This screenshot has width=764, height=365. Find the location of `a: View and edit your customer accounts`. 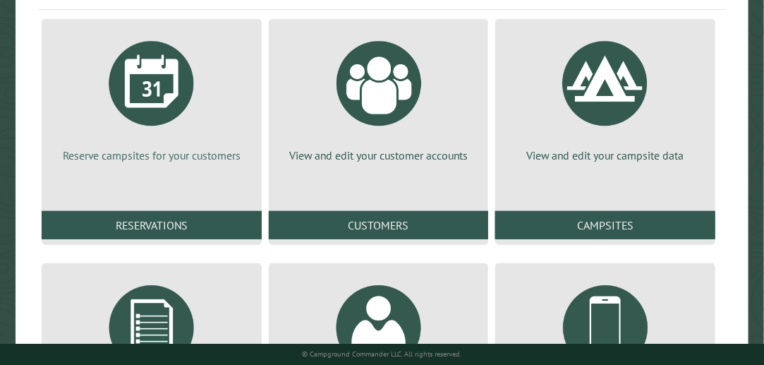

a: View and edit your customer accounts is located at coordinates (379, 97).